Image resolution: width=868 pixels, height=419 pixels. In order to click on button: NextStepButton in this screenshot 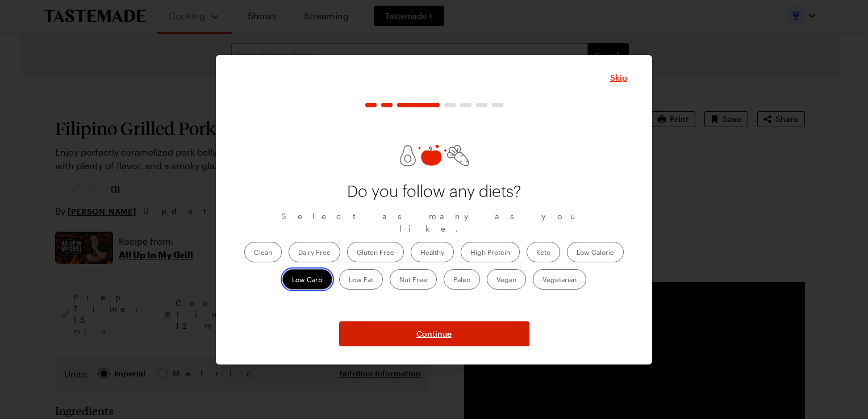, I will do `click(434, 334)`.